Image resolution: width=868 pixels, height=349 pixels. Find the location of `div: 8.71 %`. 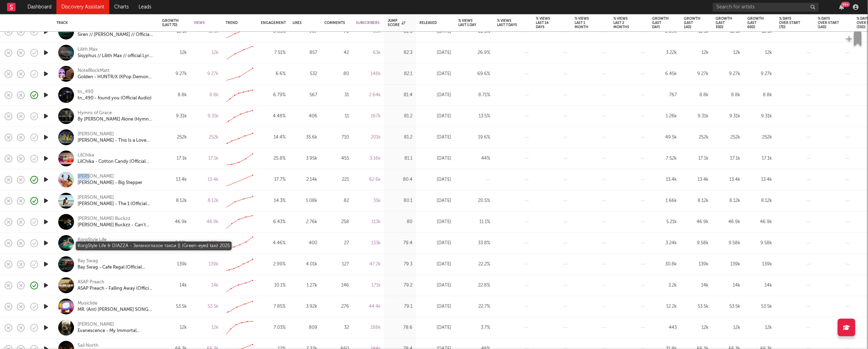

div: 8.71 % is located at coordinates (474, 95).